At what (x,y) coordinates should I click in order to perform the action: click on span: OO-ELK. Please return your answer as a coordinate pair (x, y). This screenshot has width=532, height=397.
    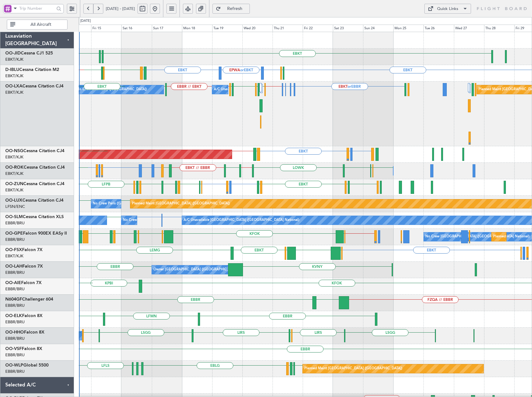
    Looking at the image, I should click on (14, 316).